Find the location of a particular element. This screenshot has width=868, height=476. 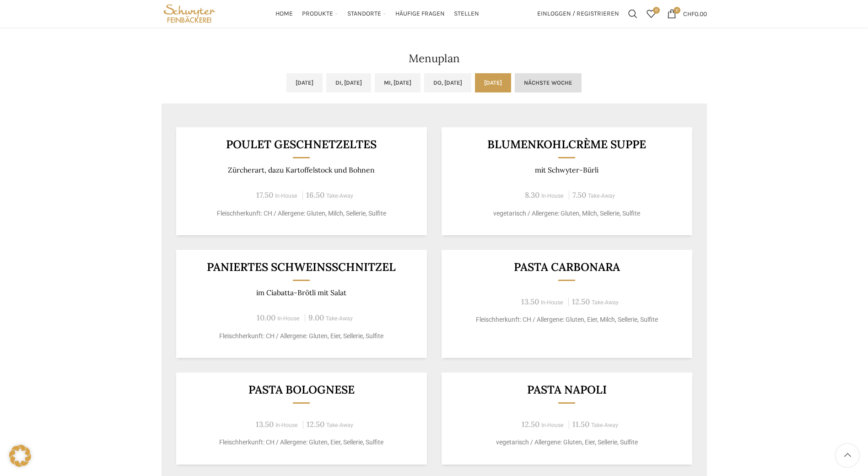

a: 0 CHF0.00 is located at coordinates (687, 14).